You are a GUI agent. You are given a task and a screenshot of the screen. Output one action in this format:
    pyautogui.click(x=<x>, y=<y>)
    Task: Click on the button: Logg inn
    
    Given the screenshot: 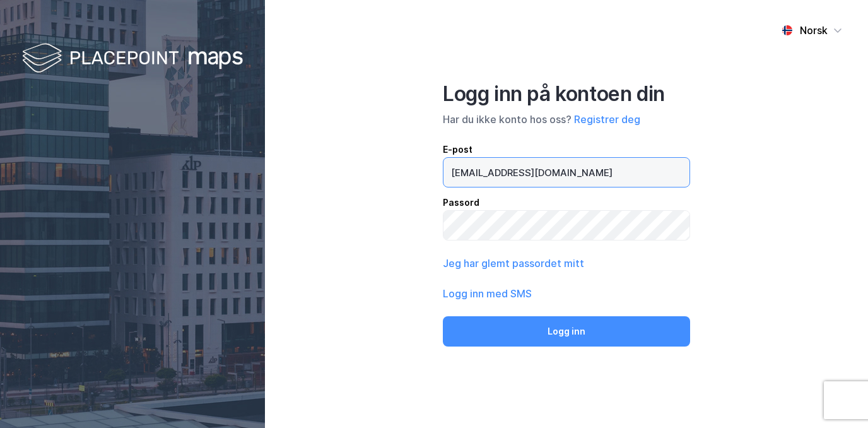 What is the action you would take?
    pyautogui.click(x=567, y=331)
    